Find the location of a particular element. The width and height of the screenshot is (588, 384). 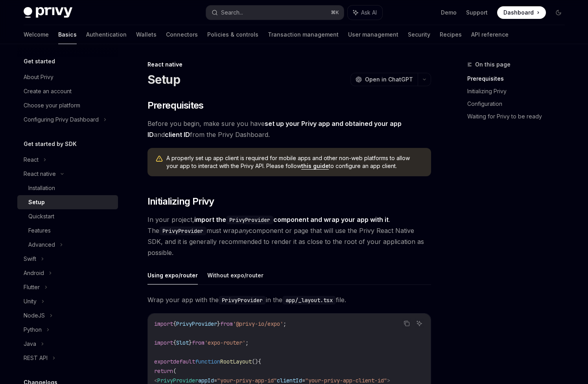

span: return is located at coordinates (164, 371).